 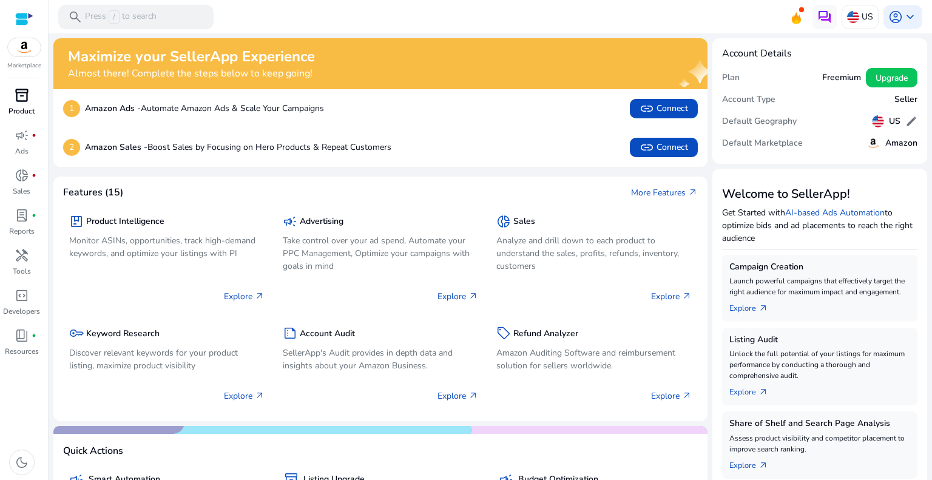 I want to click on h5: Listing Audit, so click(x=819, y=340).